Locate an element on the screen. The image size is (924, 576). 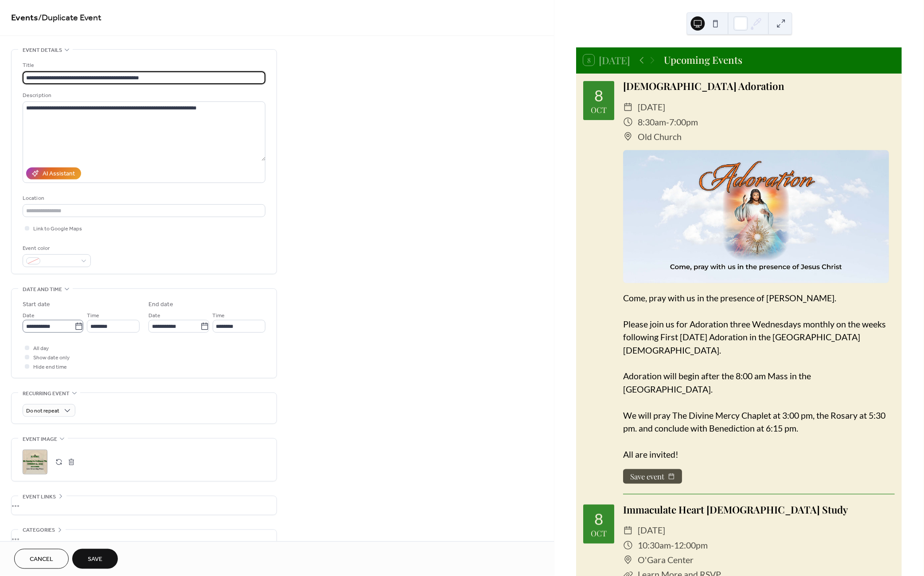
div: Description is located at coordinates (143, 95).